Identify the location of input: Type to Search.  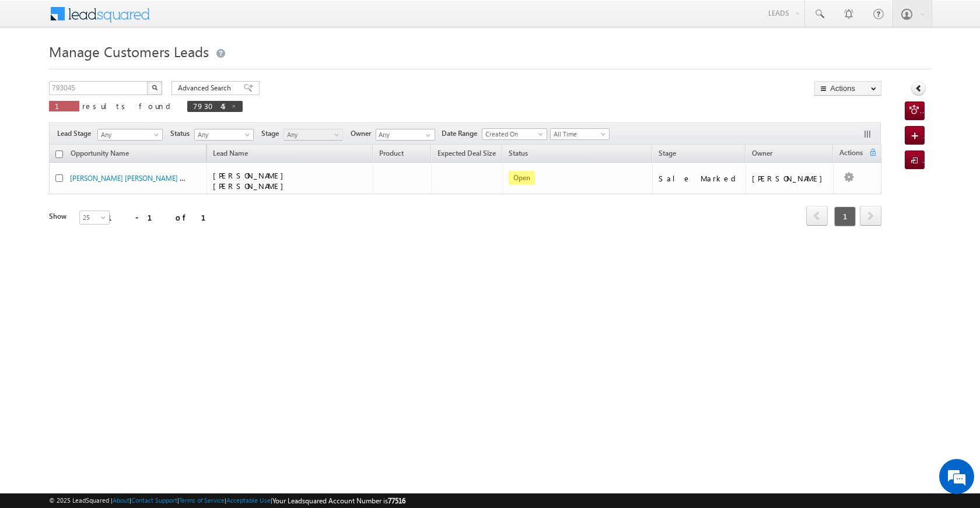
(405, 135).